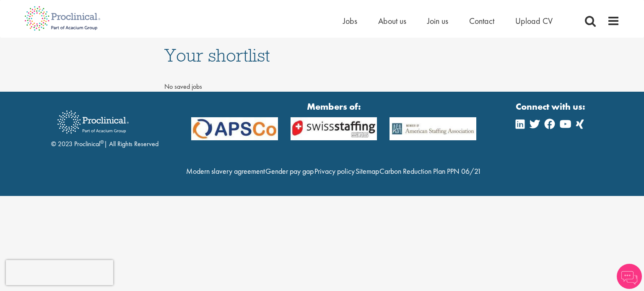 The width and height of the screenshot is (644, 291). Describe the element at coordinates (629, 276) in the screenshot. I see `img: Chatbot` at that location.